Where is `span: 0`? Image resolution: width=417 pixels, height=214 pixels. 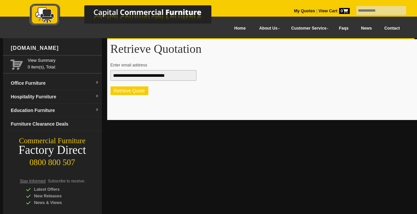 span: 0 is located at coordinates (344, 11).